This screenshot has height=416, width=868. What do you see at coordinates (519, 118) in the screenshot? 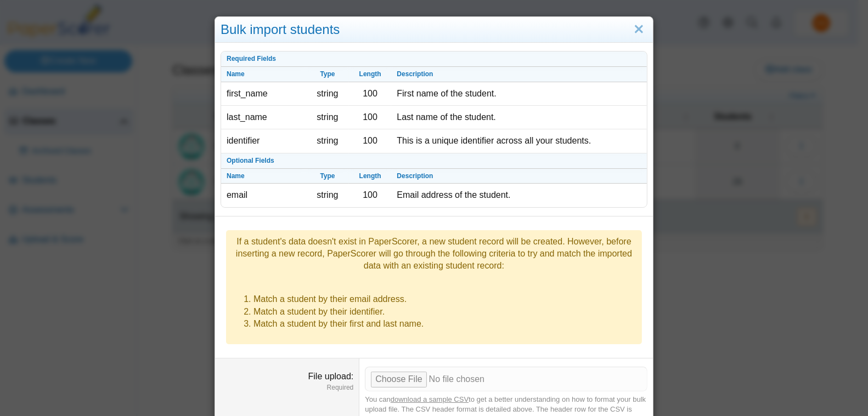
I see `td: Last name of the student.` at bounding box center [519, 118].